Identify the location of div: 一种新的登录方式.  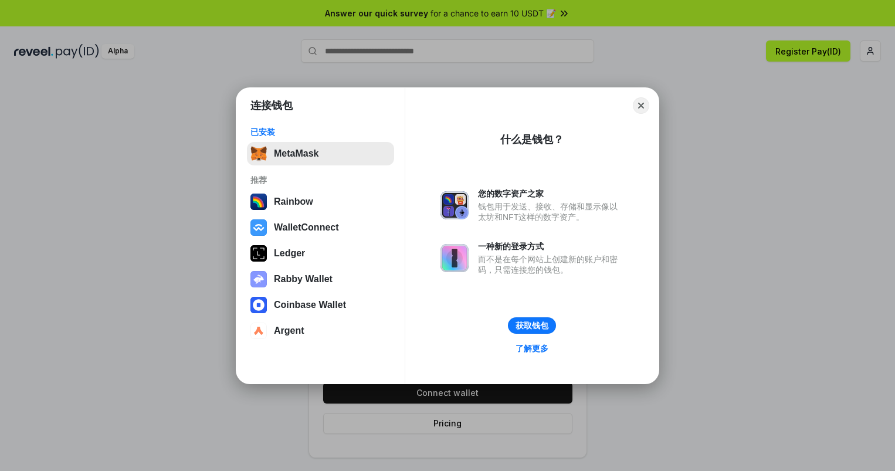
(551, 246).